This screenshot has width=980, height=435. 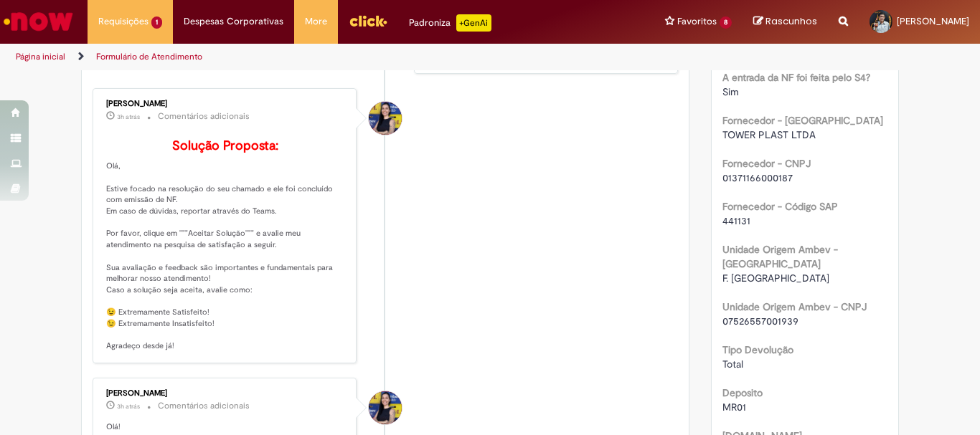 I want to click on p: Olá, Estive focado na resolução do seu chamado e ele foi concluído com emissão de NF. Em caso de ..., so click(x=225, y=245).